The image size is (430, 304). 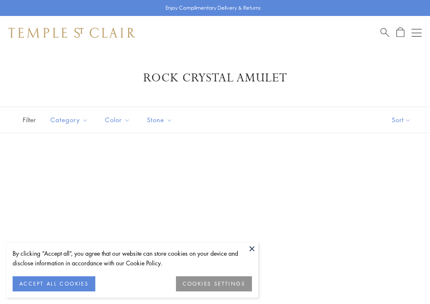 I want to click on p: Enjoy Complimentary Delivery & Returns, so click(x=213, y=8).